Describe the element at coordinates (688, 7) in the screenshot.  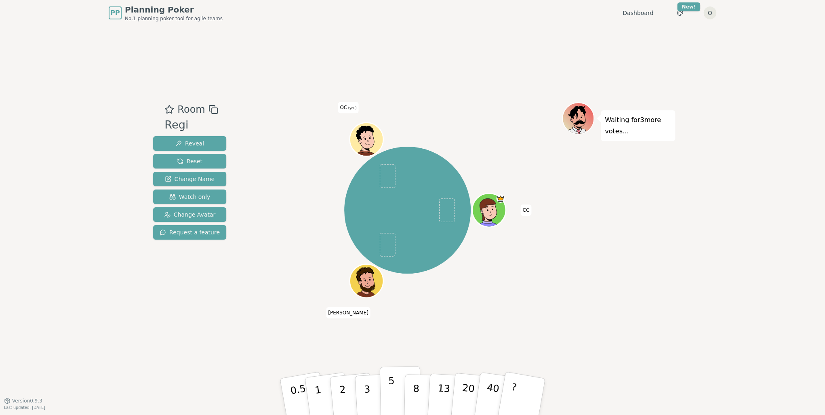
I see `div: New!` at that location.